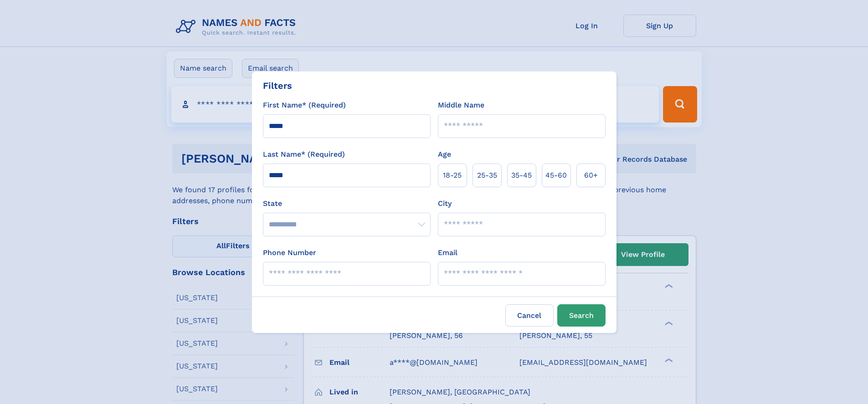  I want to click on label: Middle Name, so click(461, 105).